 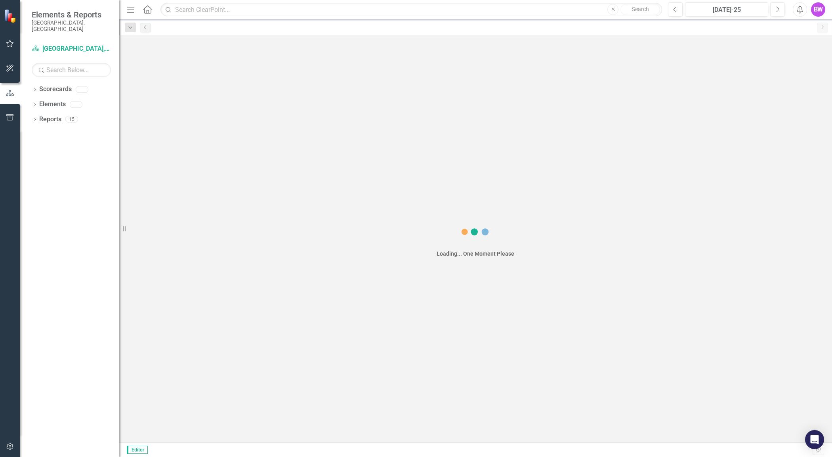 I want to click on span: Search, so click(x=640, y=9).